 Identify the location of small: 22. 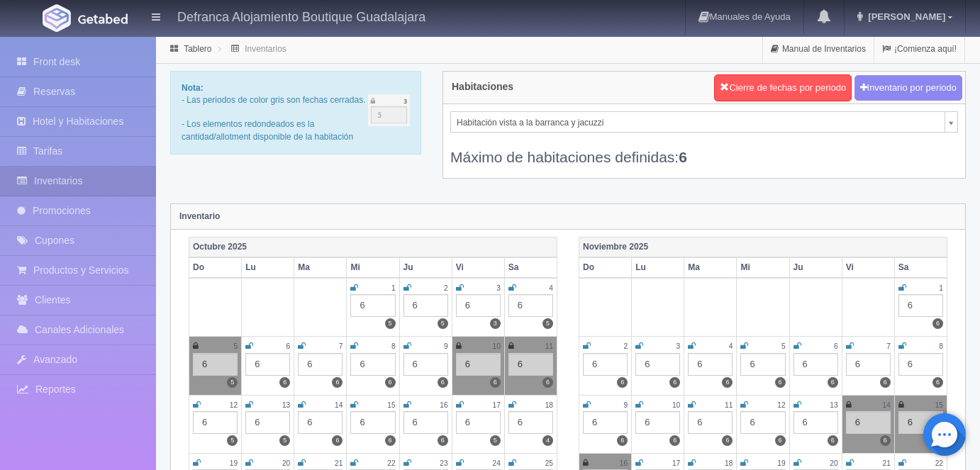
(939, 463).